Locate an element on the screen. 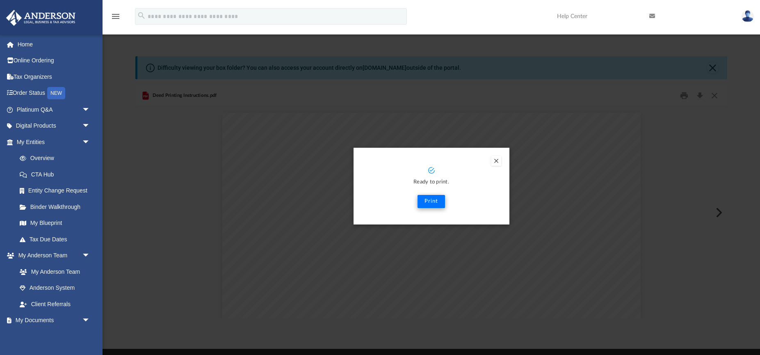 The width and height of the screenshot is (760, 355). a: Client Referrals is located at coordinates (55, 304).